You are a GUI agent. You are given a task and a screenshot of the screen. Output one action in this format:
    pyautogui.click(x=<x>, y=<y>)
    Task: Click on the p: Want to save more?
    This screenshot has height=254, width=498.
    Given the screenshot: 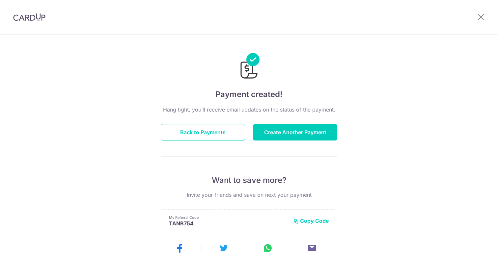 What is the action you would take?
    pyautogui.click(x=249, y=181)
    